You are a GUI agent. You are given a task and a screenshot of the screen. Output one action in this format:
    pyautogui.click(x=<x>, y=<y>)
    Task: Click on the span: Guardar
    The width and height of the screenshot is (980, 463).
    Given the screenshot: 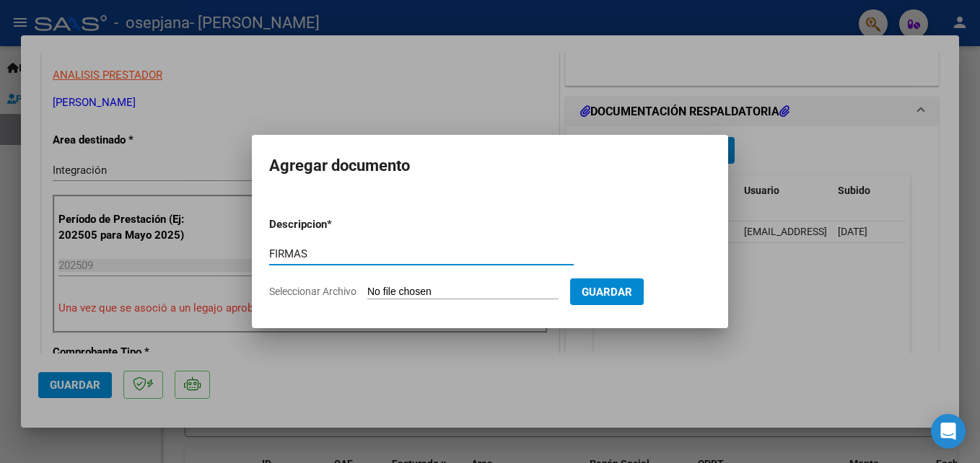 What is the action you would take?
    pyautogui.click(x=606, y=292)
    